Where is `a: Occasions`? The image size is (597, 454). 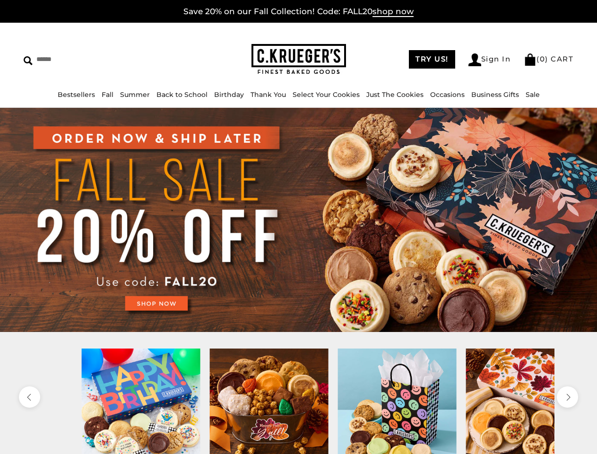
a: Occasions is located at coordinates (447, 95).